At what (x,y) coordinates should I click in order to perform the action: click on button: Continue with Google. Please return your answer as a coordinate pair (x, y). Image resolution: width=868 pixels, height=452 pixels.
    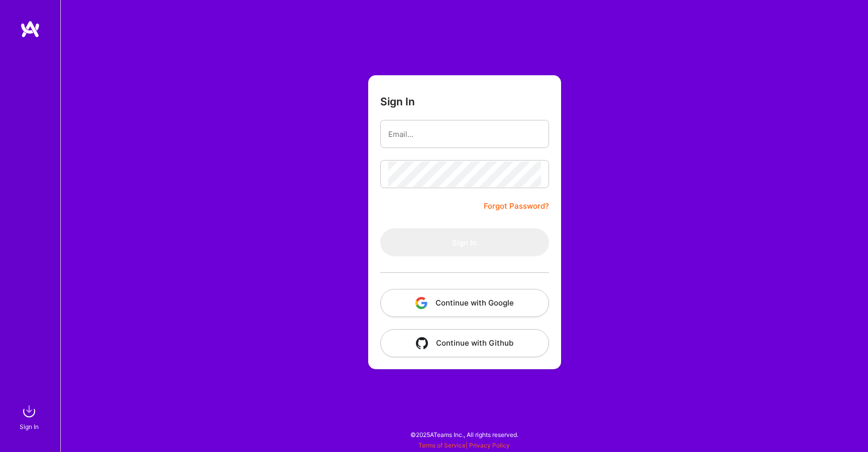
    Looking at the image, I should click on (465, 303).